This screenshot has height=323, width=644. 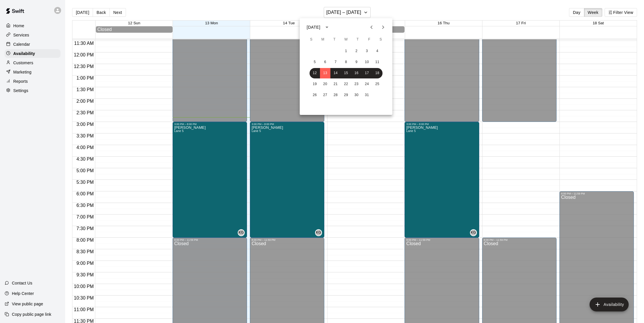 What do you see at coordinates (336, 95) in the screenshot?
I see `button: 28` at bounding box center [336, 95].